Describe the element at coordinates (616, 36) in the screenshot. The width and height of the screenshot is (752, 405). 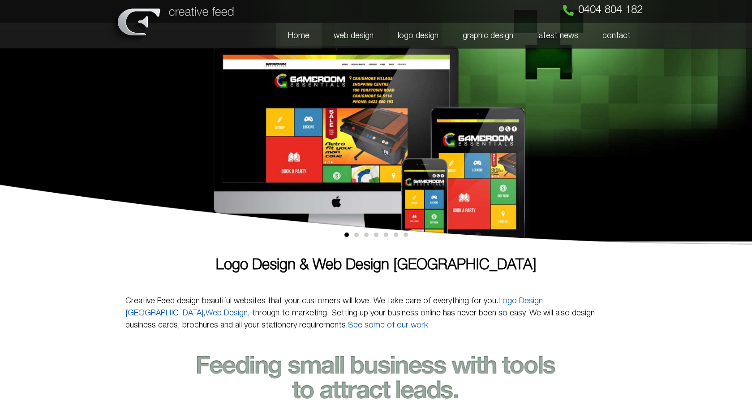
I see `a: contact` at that location.